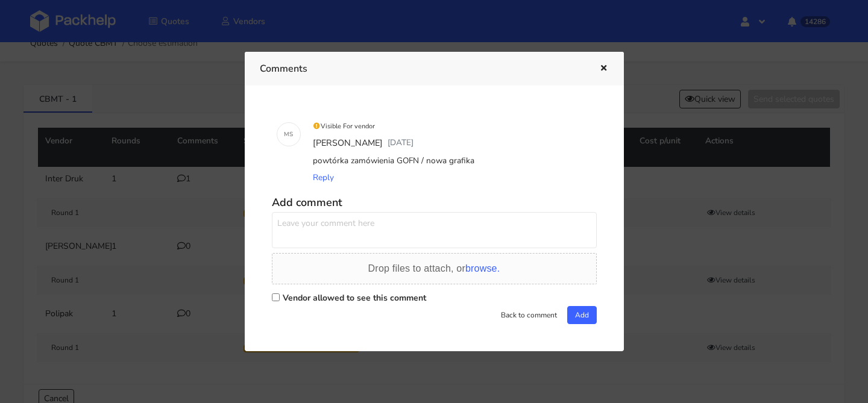  I want to click on span: M, so click(286, 135).